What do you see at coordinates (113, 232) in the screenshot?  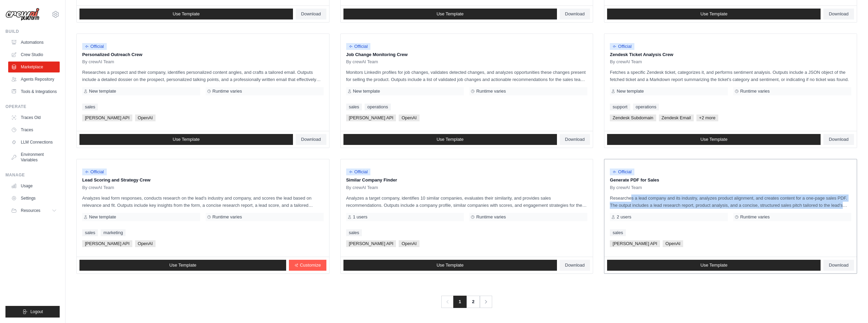 I see `a: marketing` at bounding box center [113, 232].